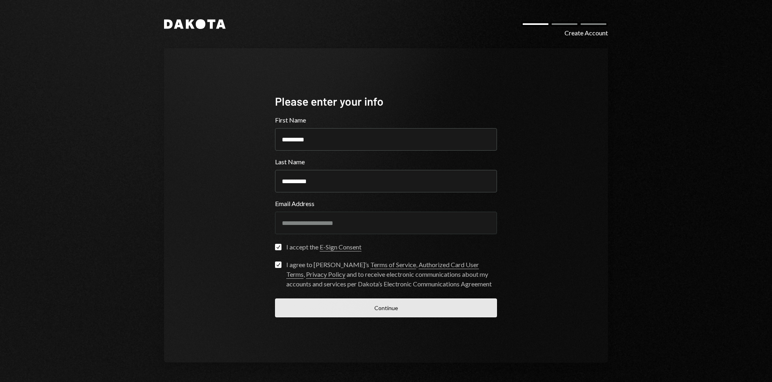 The width and height of the screenshot is (772, 382). What do you see at coordinates (386, 120) in the screenshot?
I see `label: First Name` at bounding box center [386, 120].